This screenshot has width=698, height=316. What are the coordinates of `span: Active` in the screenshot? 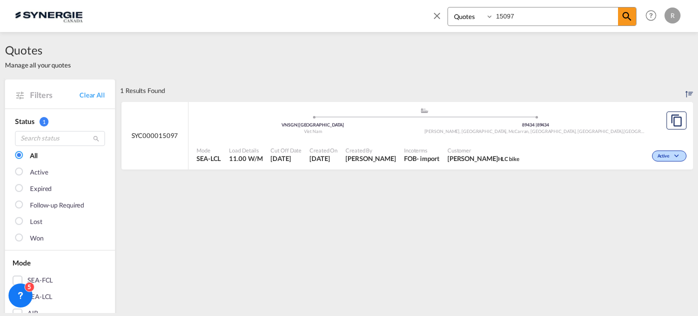 It's located at (664, 156).